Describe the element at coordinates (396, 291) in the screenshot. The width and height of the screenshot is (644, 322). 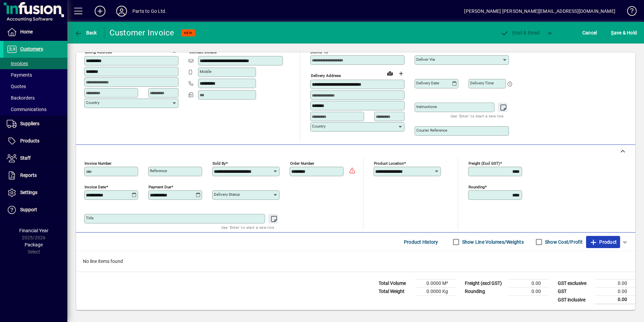
I see `td: Total Weight` at that location.